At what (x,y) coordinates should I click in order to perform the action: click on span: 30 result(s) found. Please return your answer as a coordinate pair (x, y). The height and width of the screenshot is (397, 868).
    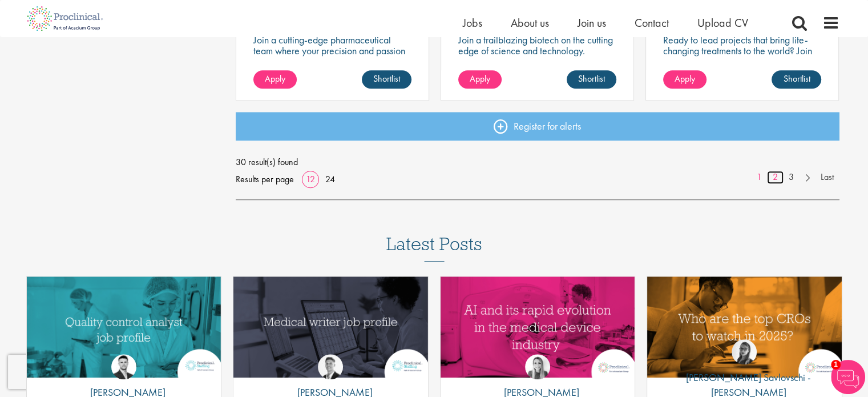
    Looking at the image, I should click on (538, 162).